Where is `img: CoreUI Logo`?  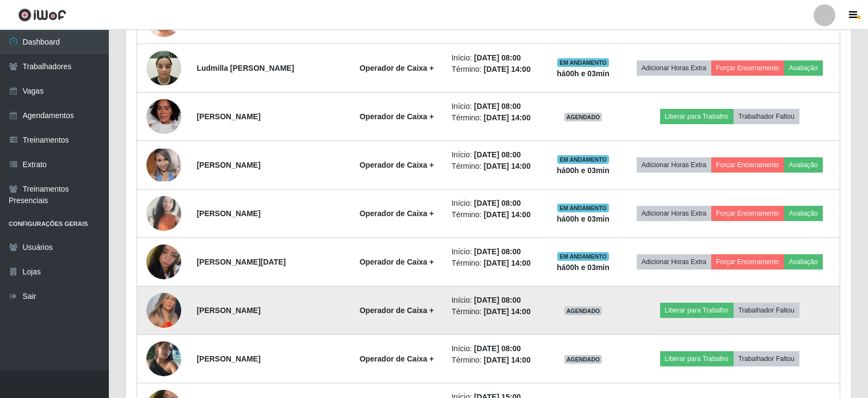
img: CoreUI Logo is located at coordinates (42, 14).